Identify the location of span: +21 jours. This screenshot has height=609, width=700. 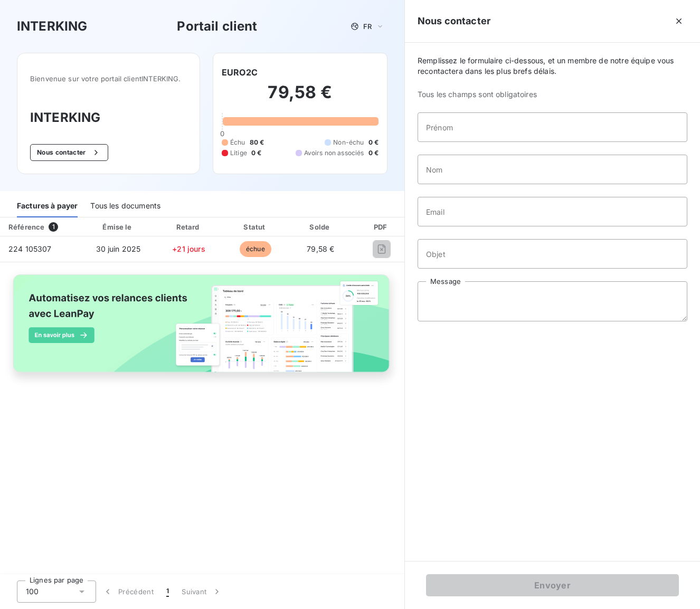
(189, 249).